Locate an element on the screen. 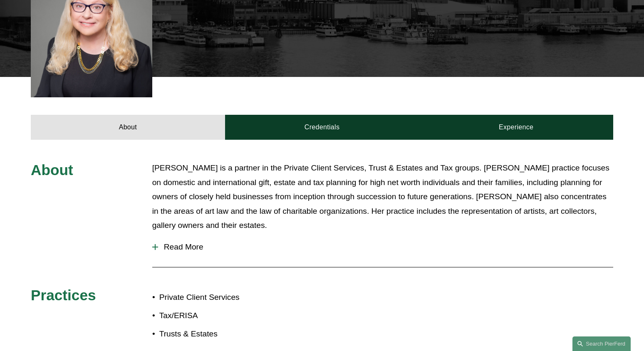  button: Read More is located at coordinates (383, 247).